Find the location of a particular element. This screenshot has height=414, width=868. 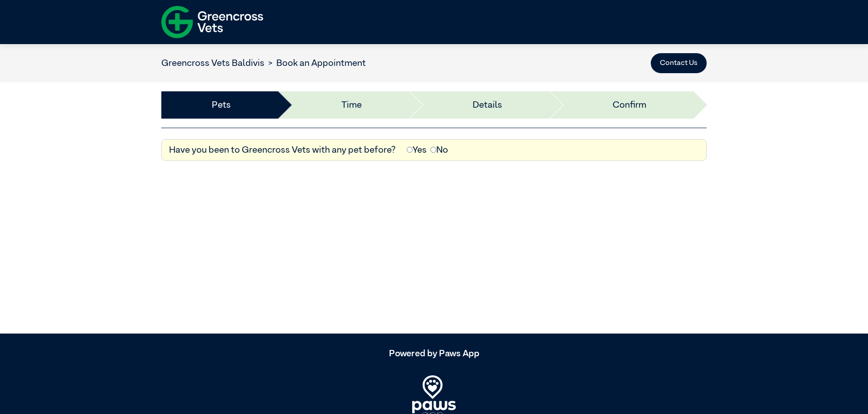

label: No is located at coordinates (439, 150).